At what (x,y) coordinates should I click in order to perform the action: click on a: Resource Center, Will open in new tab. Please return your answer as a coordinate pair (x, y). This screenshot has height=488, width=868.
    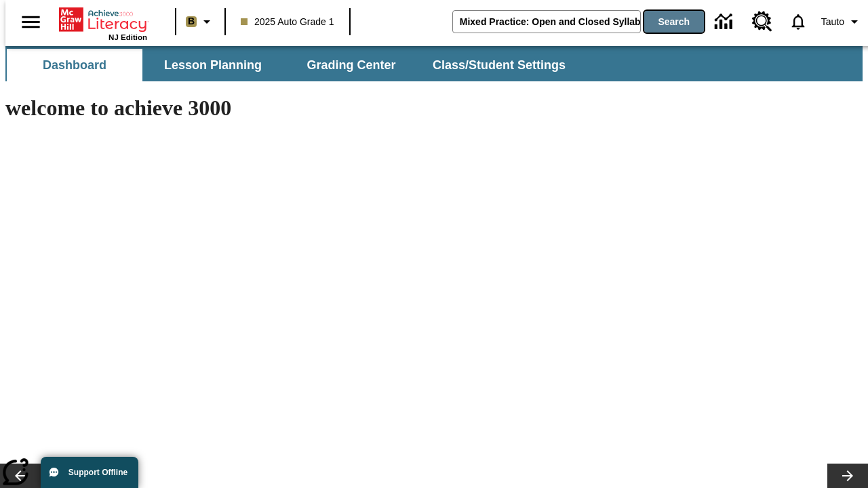
    Looking at the image, I should click on (763, 22).